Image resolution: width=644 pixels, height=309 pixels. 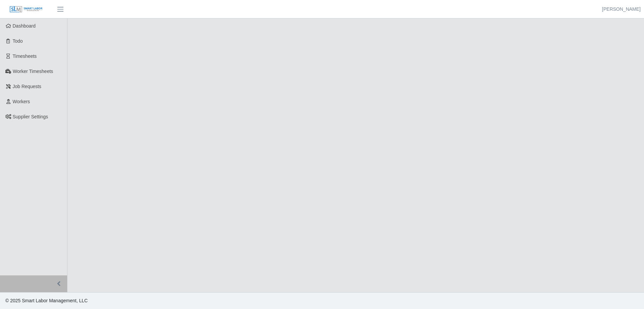 I want to click on span: Job Requests, so click(x=27, y=87).